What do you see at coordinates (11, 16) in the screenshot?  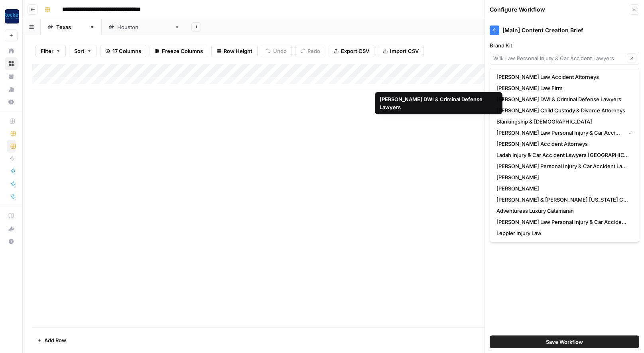 I see `button: Workspace: Rocket Pilots` at bounding box center [11, 16].